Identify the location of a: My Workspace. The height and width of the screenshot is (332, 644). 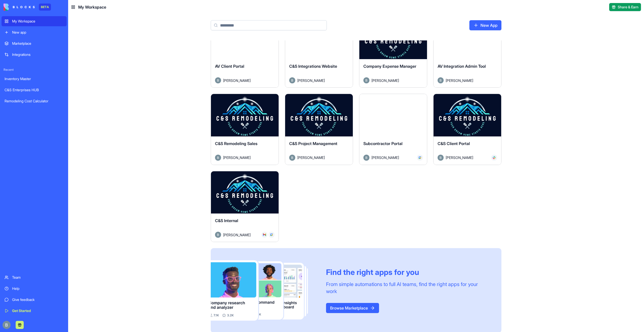
(34, 21).